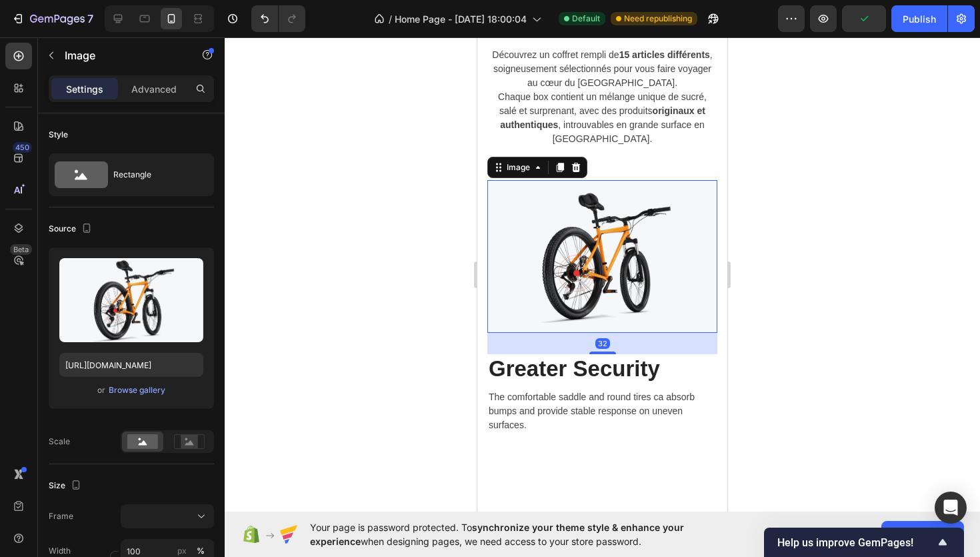 This screenshot has height=557, width=980. I want to click on label: Width, so click(59, 551).